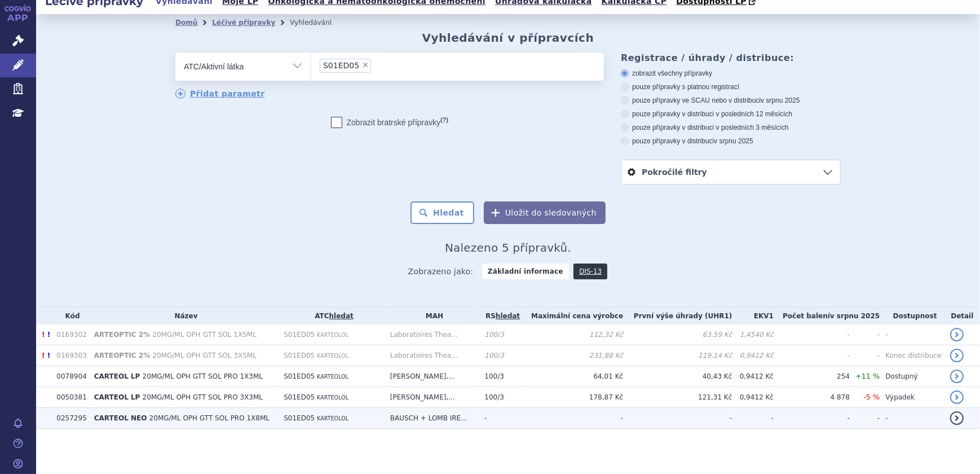 This screenshot has width=980, height=474. Describe the element at coordinates (204, 334) in the screenshot. I see `span: 20MG/ML OPH GTT SOL 1X5ML` at that location.